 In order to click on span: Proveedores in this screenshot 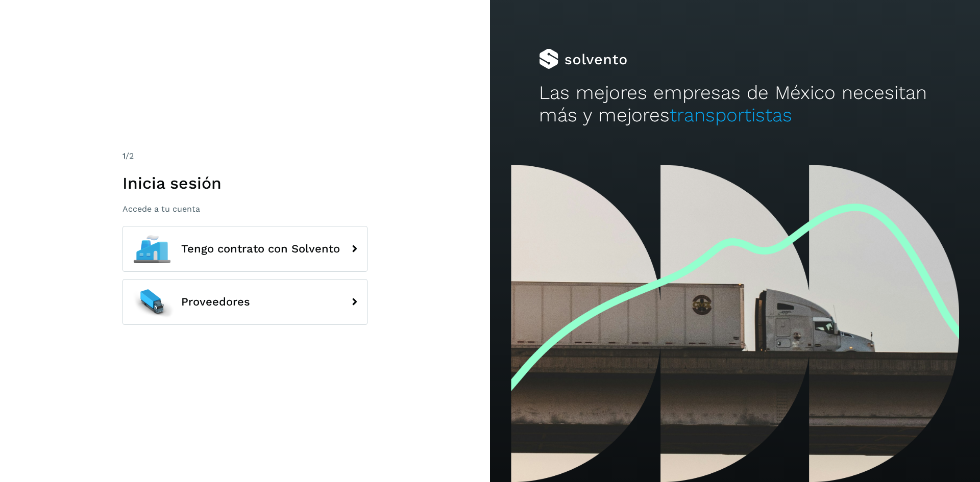, I will do `click(215, 302)`.